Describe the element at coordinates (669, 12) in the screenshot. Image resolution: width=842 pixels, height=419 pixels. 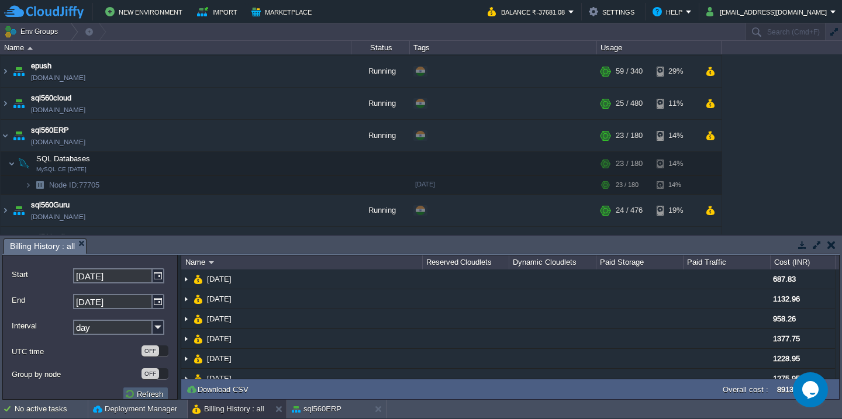
I see `button: Help` at that location.